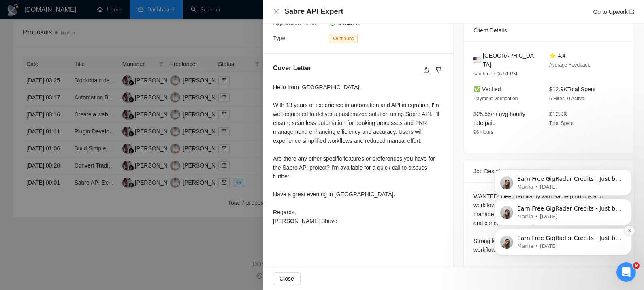 This screenshot has width=644, height=290. I want to click on div: message notification from Mariia, 4d ago. Earn Free GigRadar Credits - Just by Sharing Your Story..., so click(81, 65).